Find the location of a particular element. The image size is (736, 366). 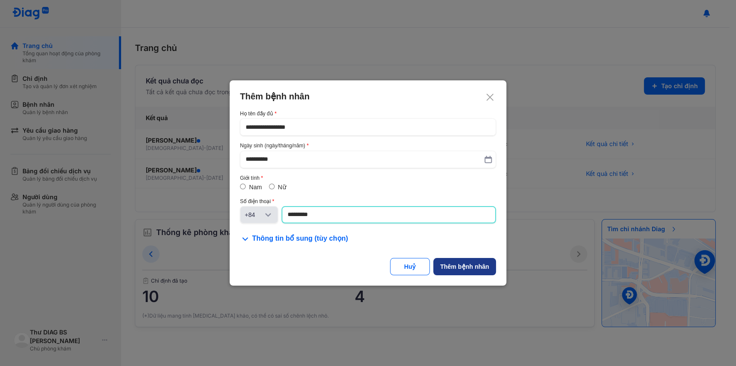

div: Ngày sinh (ngày/tháng/năm) is located at coordinates (368, 146).